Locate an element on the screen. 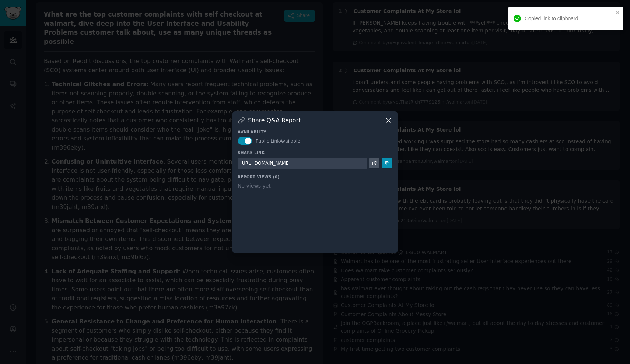 Image resolution: width=630 pixels, height=364 pixels. h3: Share Q&A Report is located at coordinates (274, 120).